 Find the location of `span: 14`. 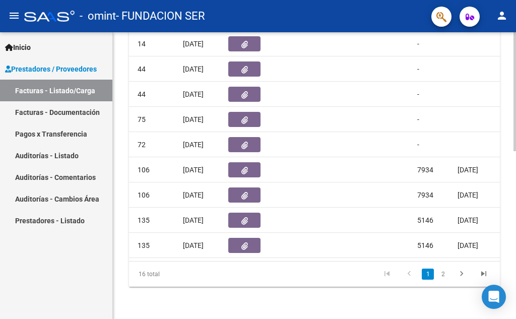

span: 14 is located at coordinates (141, 44).